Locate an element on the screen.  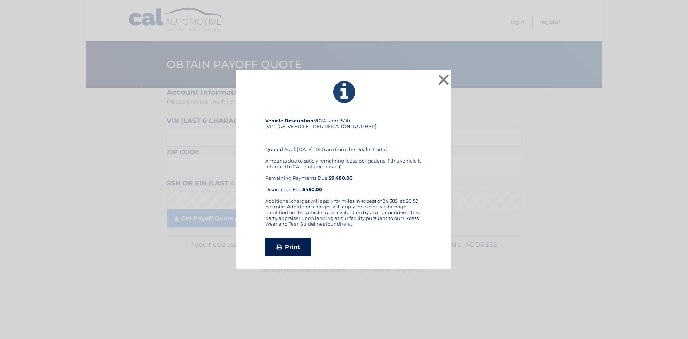
div: Amounts due to satisfy remaining lease obligations if this vehicle is returned to CAL (not purcha... is located at coordinates (344, 175).